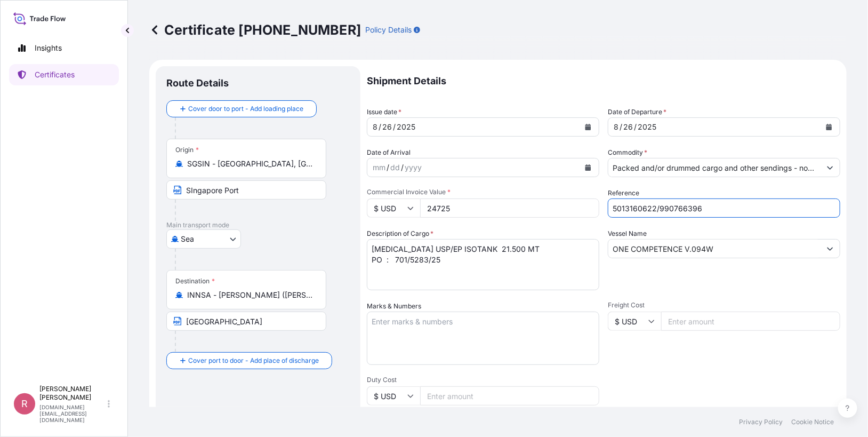 Image resolution: width=868 pixels, height=437 pixels. Describe the element at coordinates (25, 404) in the screenshot. I see `span: R` at that location.